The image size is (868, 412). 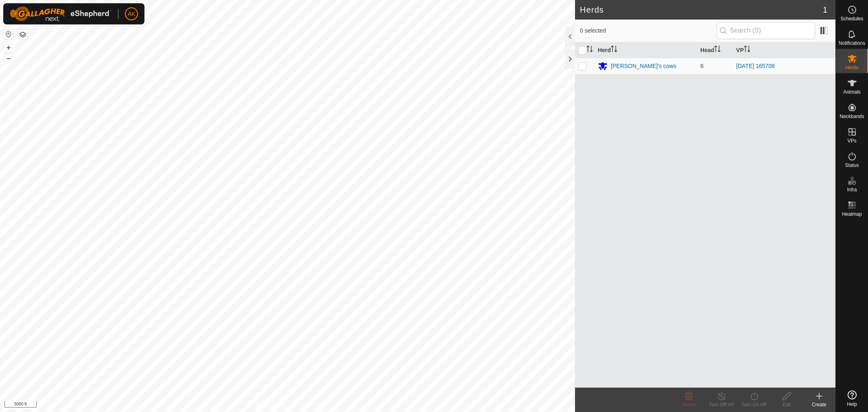 What do you see at coordinates (820, 405) in the screenshot?
I see `div: Create` at bounding box center [820, 405].